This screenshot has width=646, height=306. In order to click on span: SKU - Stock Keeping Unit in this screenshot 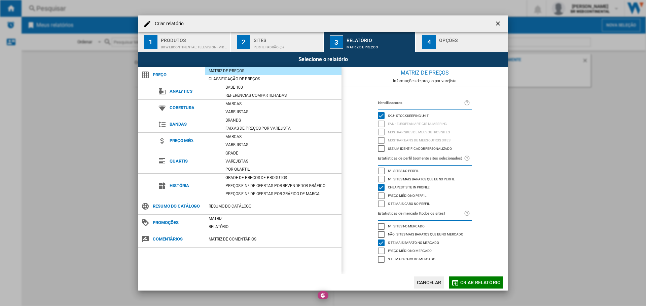, I will do `click(408, 115)`.